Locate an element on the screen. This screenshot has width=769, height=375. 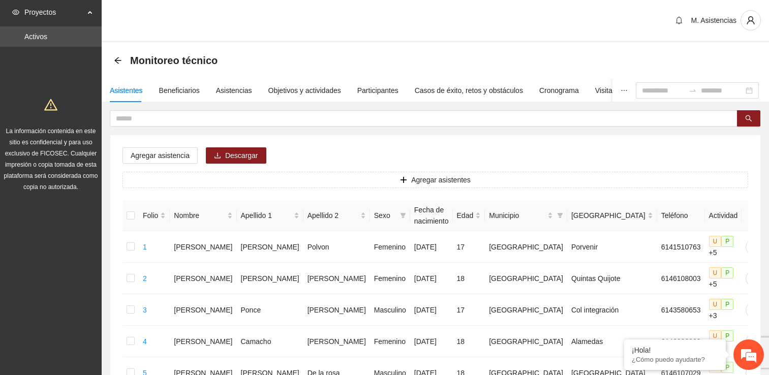
div: Objetivos y actividades is located at coordinates (304, 90).